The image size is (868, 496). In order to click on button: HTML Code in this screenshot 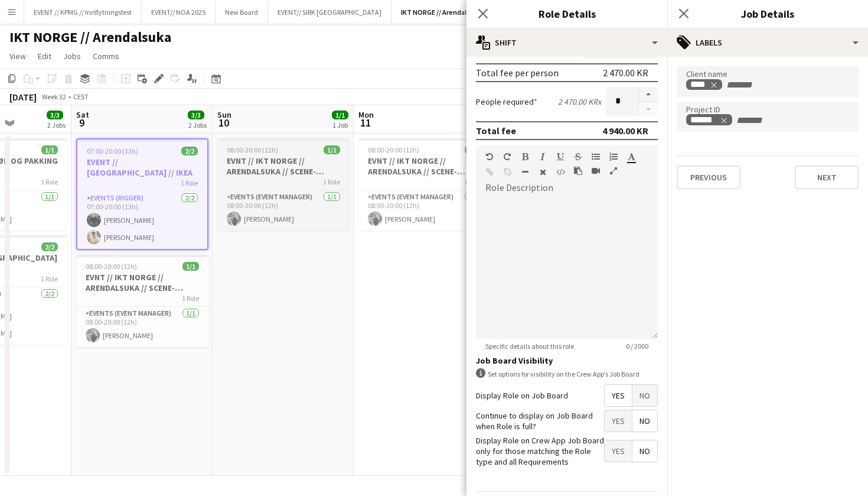, I will do `click(561, 172)`.